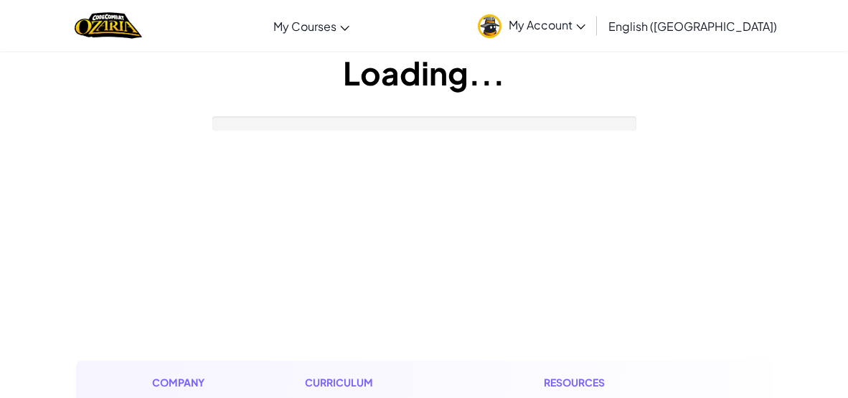 This screenshot has height=398, width=848. What do you see at coordinates (490, 26) in the screenshot?
I see `img: avatar` at bounding box center [490, 26].